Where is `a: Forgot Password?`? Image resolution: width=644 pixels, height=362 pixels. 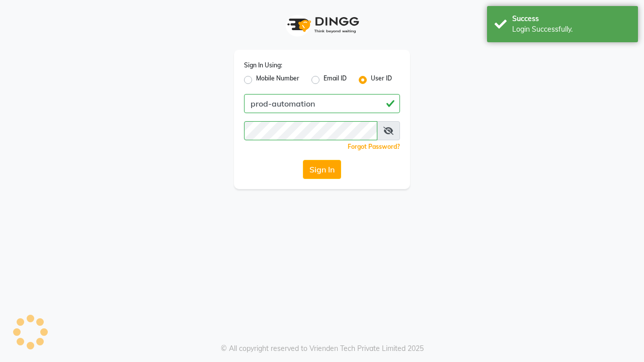
a: Forgot Password? is located at coordinates (374, 146).